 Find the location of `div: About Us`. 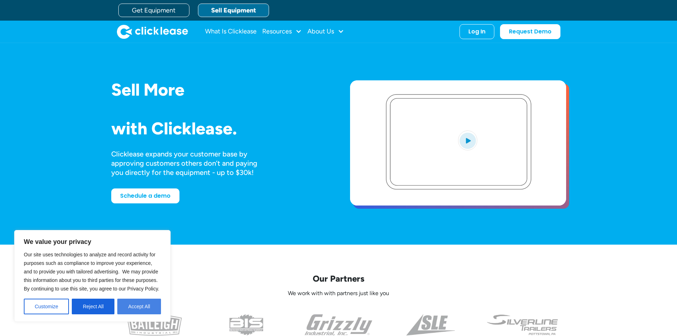

div: About Us is located at coordinates (326, 32).